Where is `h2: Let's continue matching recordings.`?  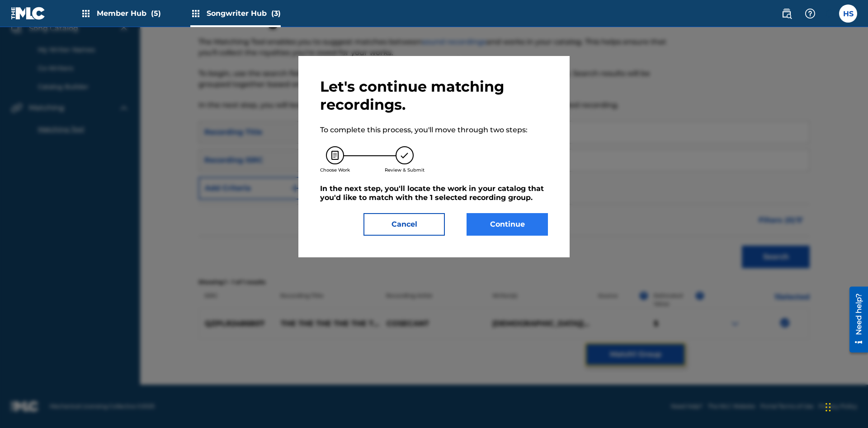 h2: Let's continue matching recordings. is located at coordinates (434, 96).